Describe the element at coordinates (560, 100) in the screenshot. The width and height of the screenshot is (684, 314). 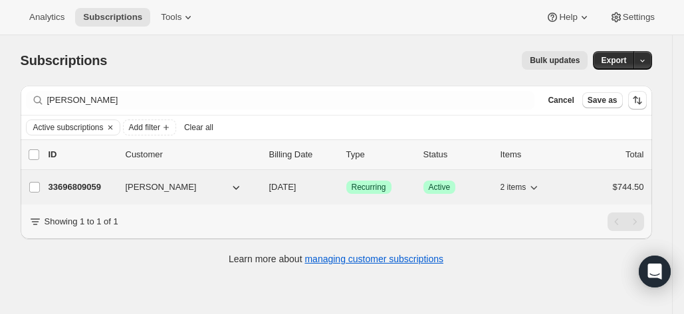
I see `button: Cancel` at that location.